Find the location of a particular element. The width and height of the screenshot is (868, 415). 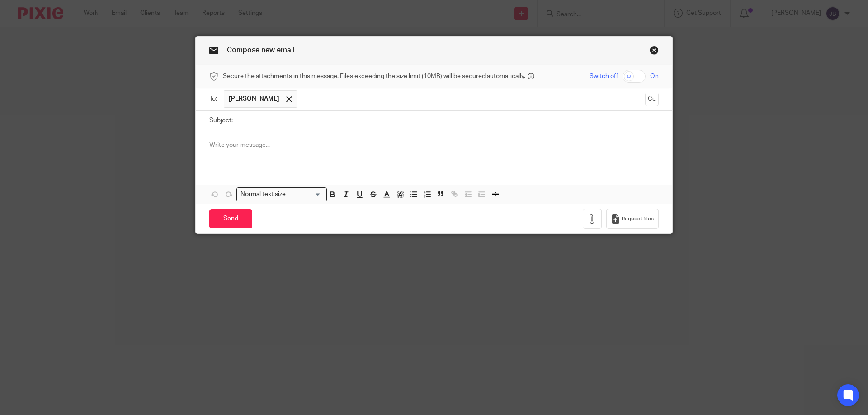

div: Search for option is located at coordinates (282, 194).